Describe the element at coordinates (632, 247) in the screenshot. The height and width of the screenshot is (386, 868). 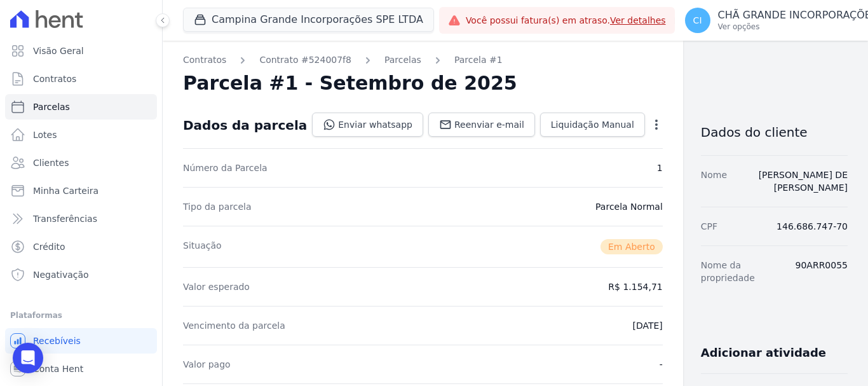
I see `span: Em Aberto` at that location.